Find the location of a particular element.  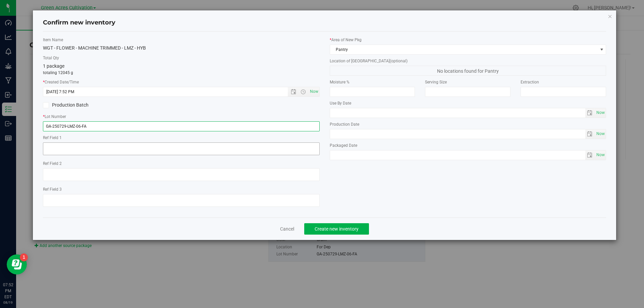

span: Pantry is located at coordinates (464, 49).